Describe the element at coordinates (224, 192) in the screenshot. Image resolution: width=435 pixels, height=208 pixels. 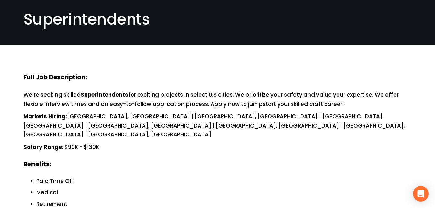
I see `p: Medical` at that location.